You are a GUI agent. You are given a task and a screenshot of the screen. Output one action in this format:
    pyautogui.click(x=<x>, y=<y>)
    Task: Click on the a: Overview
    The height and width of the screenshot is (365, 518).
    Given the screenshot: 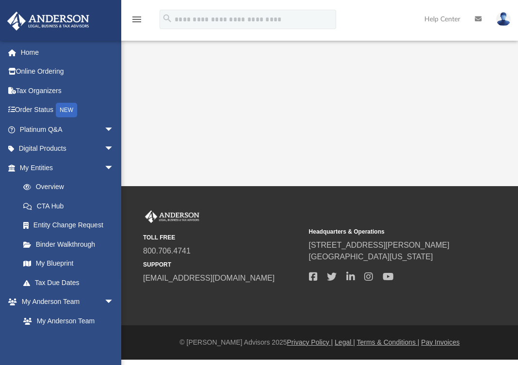 What is the action you would take?
    pyautogui.click(x=71, y=187)
    